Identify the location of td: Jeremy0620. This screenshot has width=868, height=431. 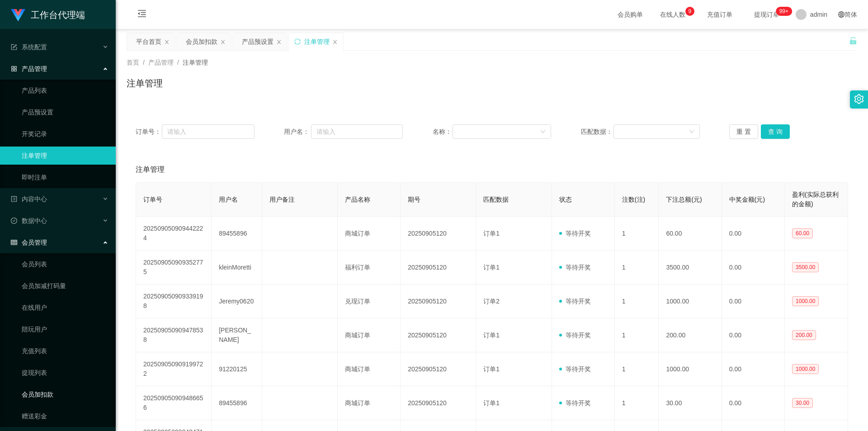
(237, 301).